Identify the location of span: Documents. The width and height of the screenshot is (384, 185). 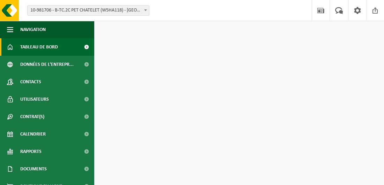
(33, 169).